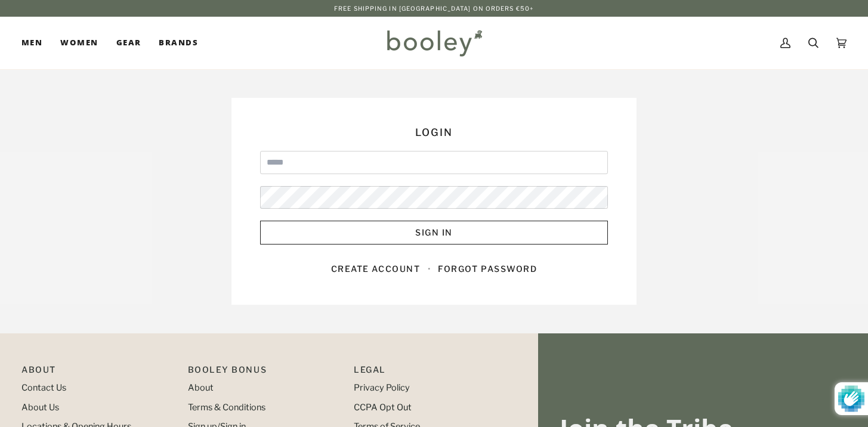 The width and height of the screenshot is (868, 427). Describe the element at coordinates (79, 43) in the screenshot. I see `a: Women` at that location.